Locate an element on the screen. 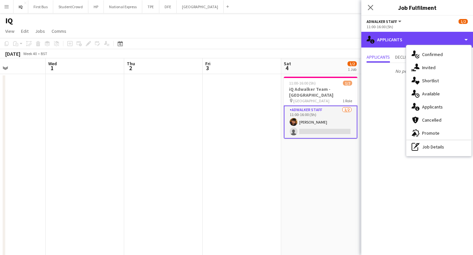  span: 1 Role is located at coordinates (347, 101).